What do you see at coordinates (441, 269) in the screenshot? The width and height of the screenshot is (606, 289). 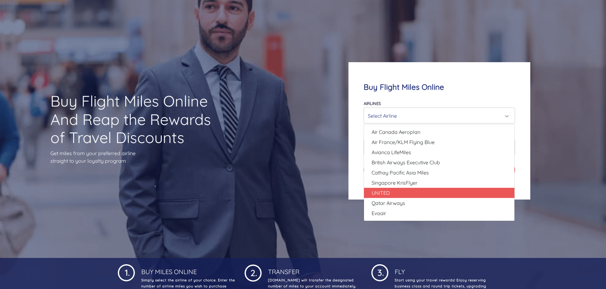 I see `h4: Fly` at bounding box center [441, 269].